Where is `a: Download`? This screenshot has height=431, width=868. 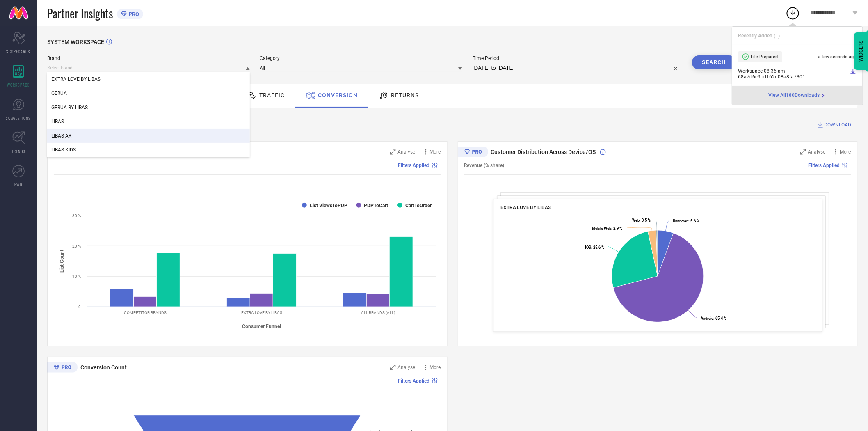 a: Download is located at coordinates (854, 74).